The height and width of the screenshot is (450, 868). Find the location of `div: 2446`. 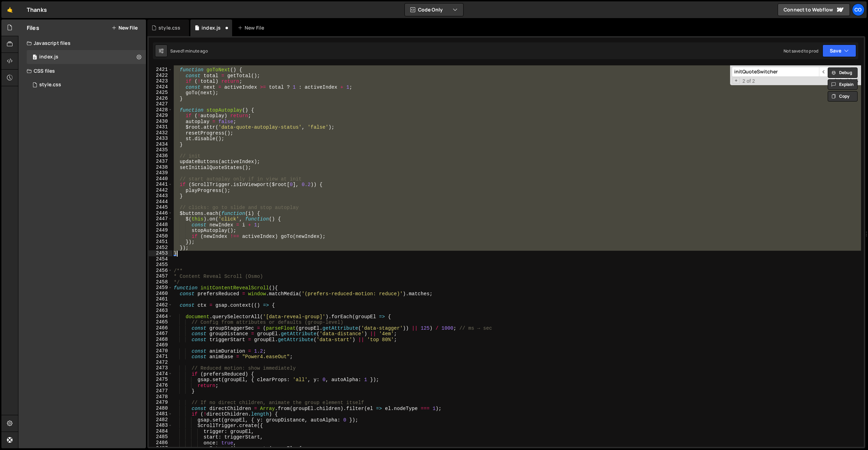

div: 2446 is located at coordinates (161, 213).